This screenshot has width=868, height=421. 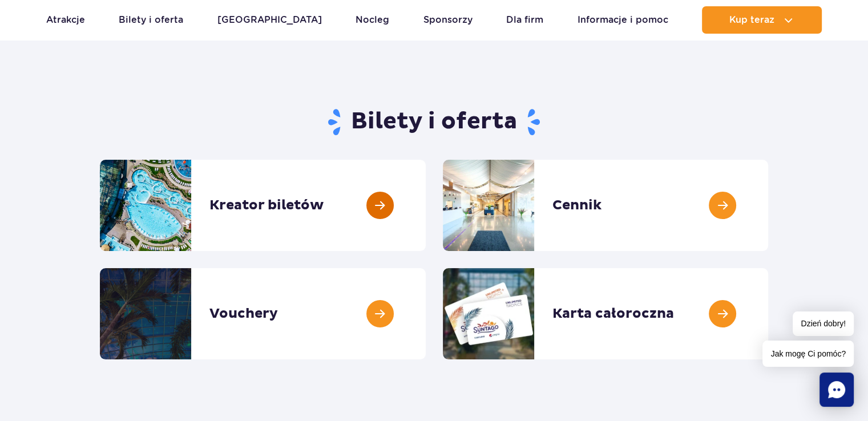 What do you see at coordinates (823, 324) in the screenshot?
I see `span: Dzień dobry!` at bounding box center [823, 324].